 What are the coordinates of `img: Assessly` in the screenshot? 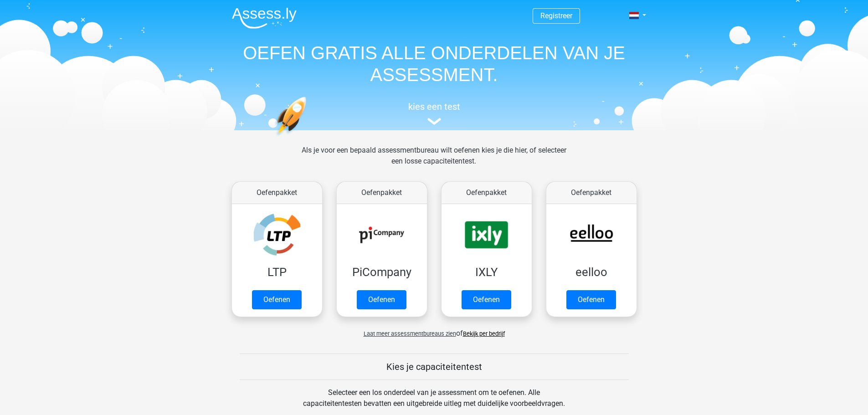 It's located at (265, 18).